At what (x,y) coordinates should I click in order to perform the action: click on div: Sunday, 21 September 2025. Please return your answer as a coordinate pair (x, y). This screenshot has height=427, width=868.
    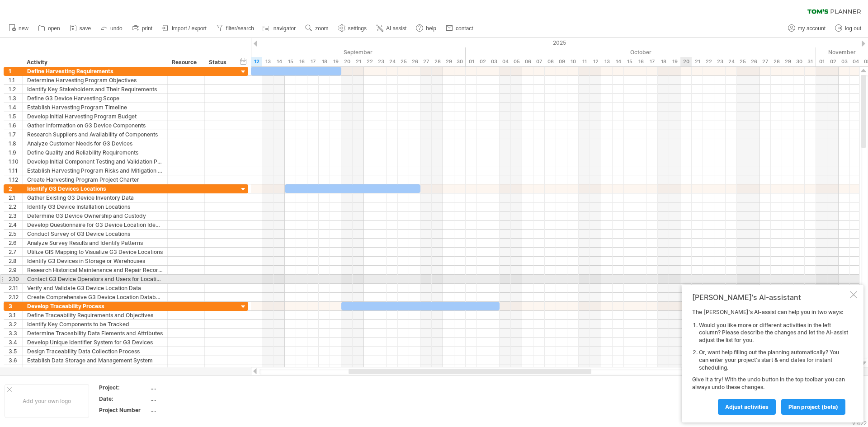
    Looking at the image, I should click on (358, 62).